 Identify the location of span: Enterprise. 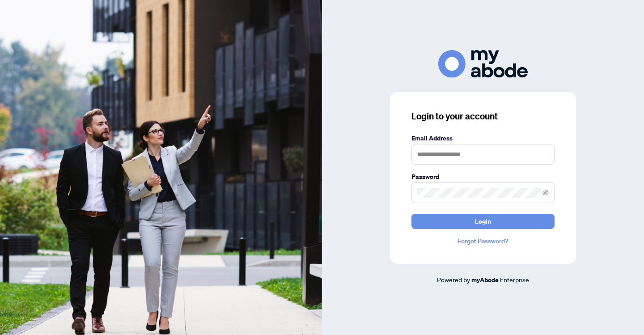
(515, 279).